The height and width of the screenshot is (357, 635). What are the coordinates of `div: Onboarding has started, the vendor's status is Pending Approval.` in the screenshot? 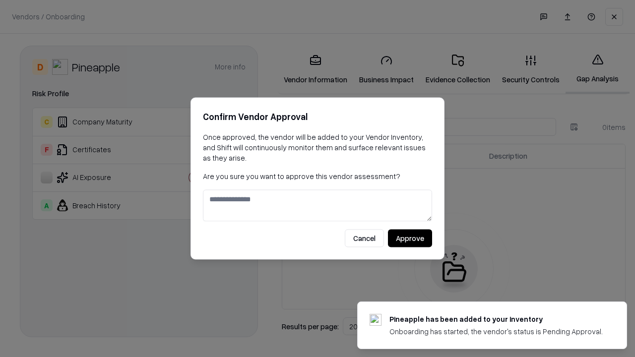 It's located at (496, 331).